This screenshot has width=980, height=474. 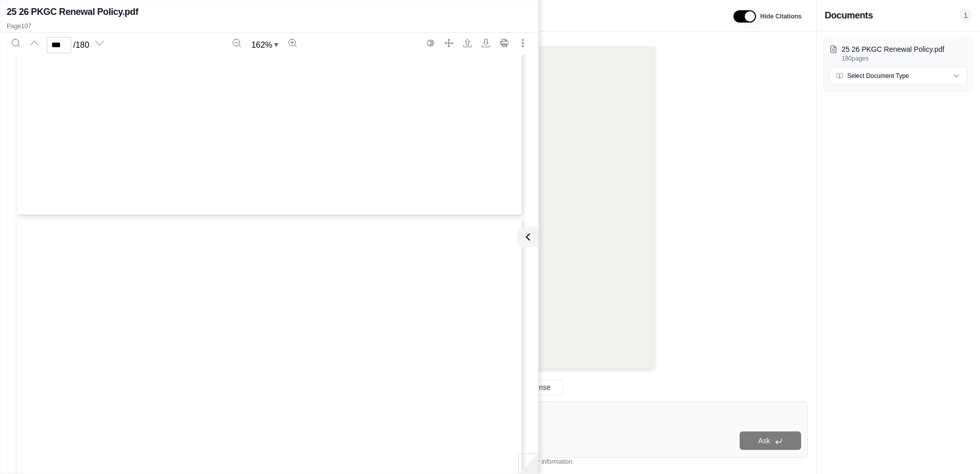 I want to click on button: Search, so click(x=16, y=43).